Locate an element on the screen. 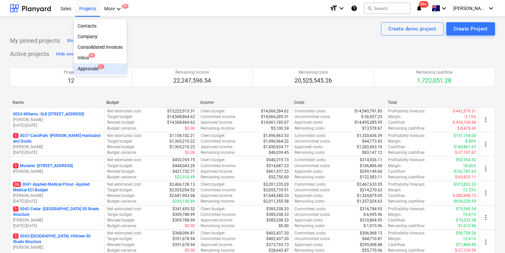 The height and width of the screenshot is (253, 505). span: 9+ is located at coordinates (92, 55).